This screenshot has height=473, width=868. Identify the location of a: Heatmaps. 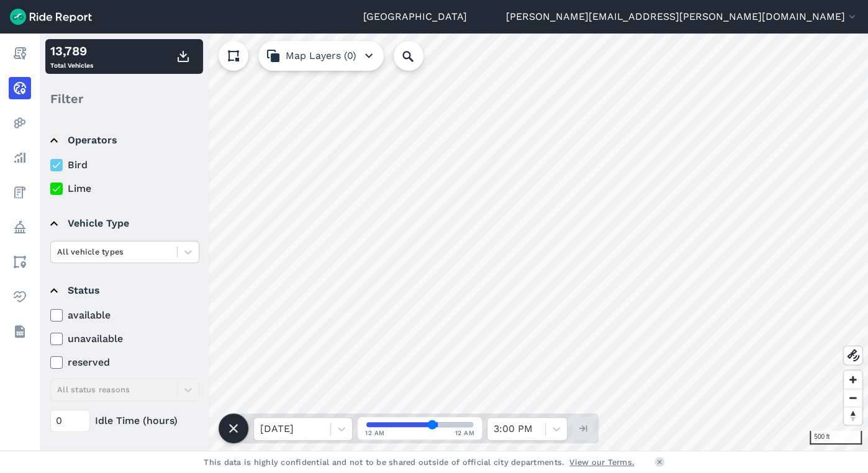
(20, 123).